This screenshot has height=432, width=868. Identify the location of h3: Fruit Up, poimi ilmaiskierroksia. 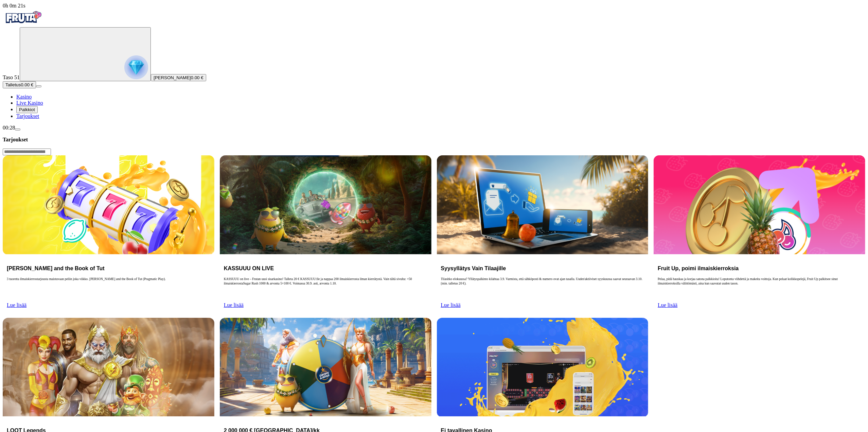
(759, 268).